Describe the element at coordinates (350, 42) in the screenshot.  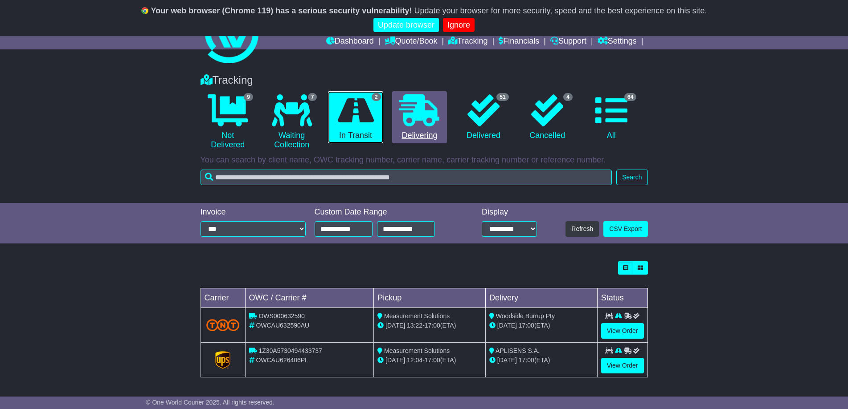
I see `a: Dashboard` at that location.